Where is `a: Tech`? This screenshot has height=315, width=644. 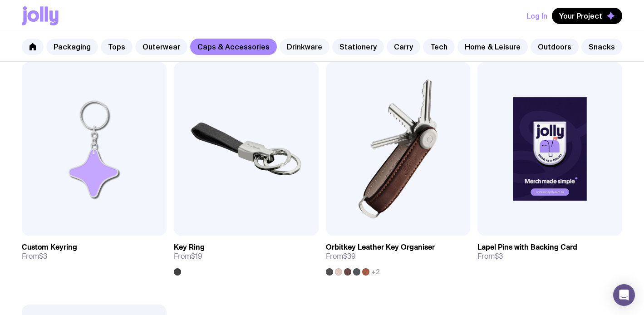 a: Tech is located at coordinates (439, 47).